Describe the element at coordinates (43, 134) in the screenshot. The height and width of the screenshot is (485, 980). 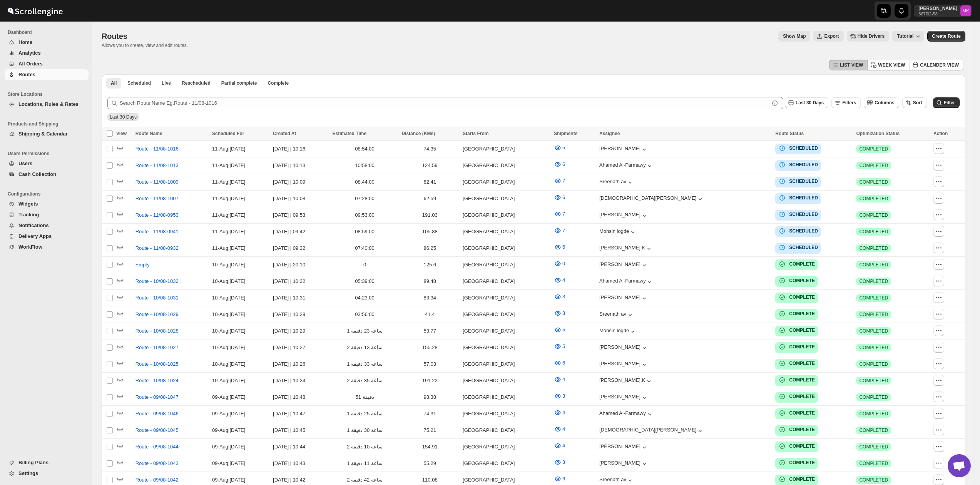
I see `span: Shipping & Calendar` at that location.